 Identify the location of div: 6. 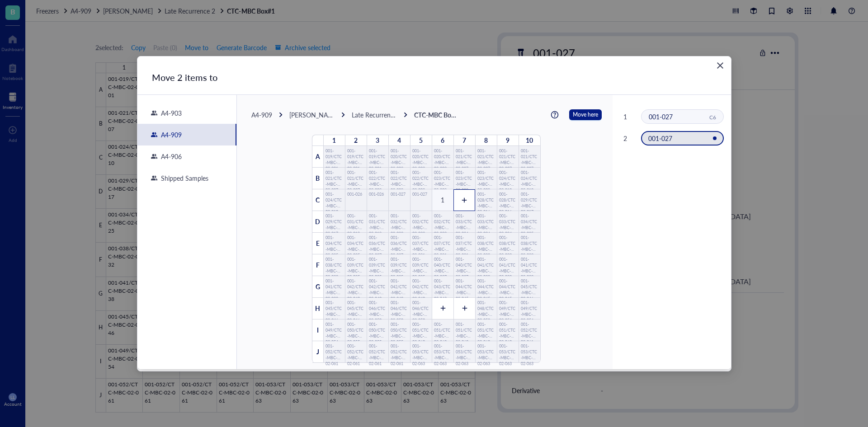
(442, 140).